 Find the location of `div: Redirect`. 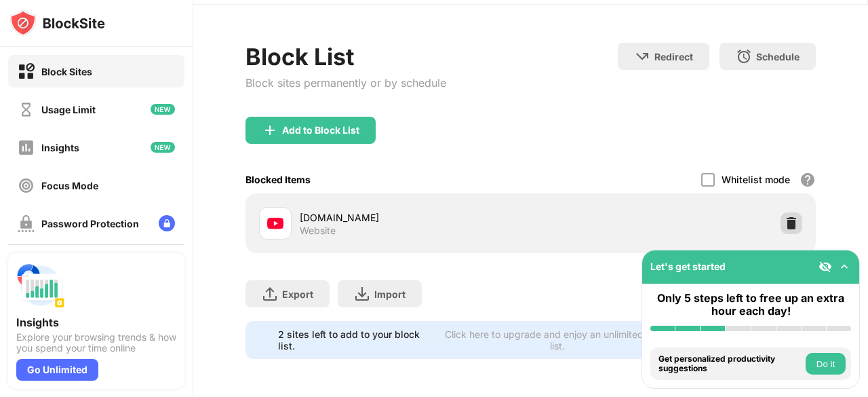

div: Redirect is located at coordinates (673, 56).